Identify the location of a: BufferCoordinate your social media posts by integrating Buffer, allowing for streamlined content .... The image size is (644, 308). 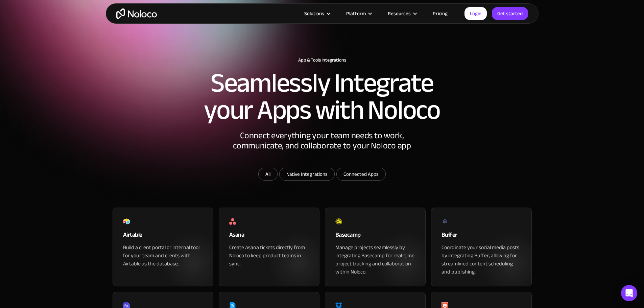
(481, 246).